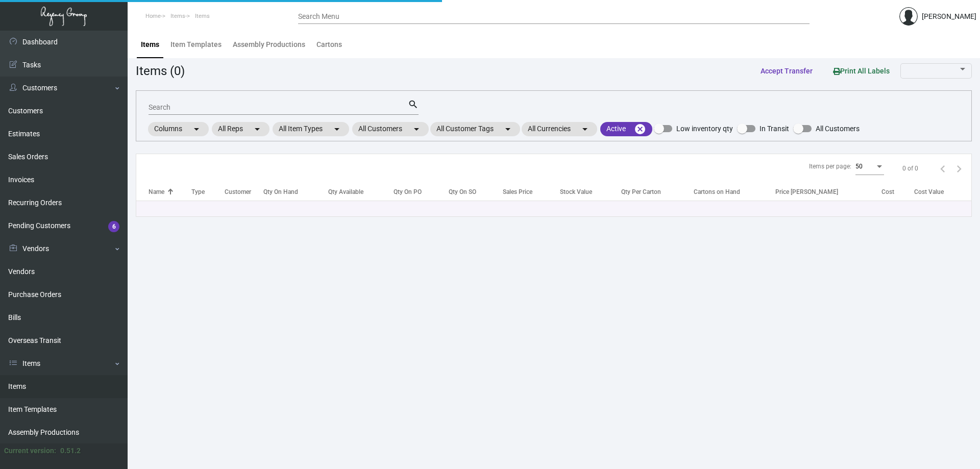 The image size is (980, 469). I want to click on span: Print All Labels, so click(861, 71).